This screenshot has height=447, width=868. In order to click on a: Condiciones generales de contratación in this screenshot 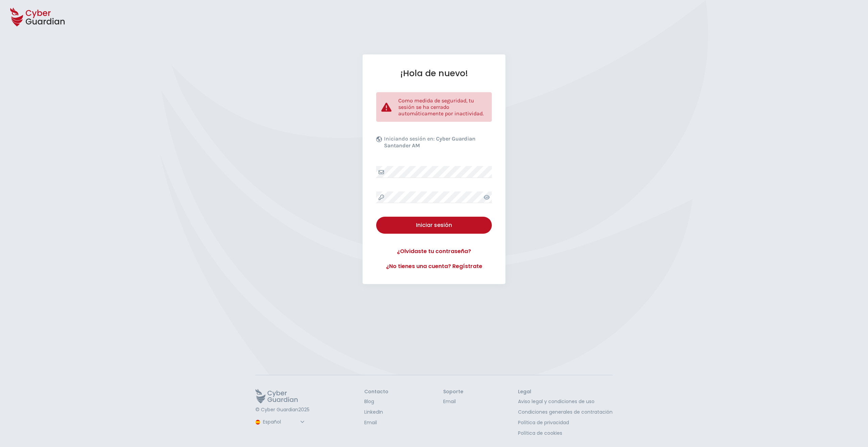, I will do `click(565, 412)`.